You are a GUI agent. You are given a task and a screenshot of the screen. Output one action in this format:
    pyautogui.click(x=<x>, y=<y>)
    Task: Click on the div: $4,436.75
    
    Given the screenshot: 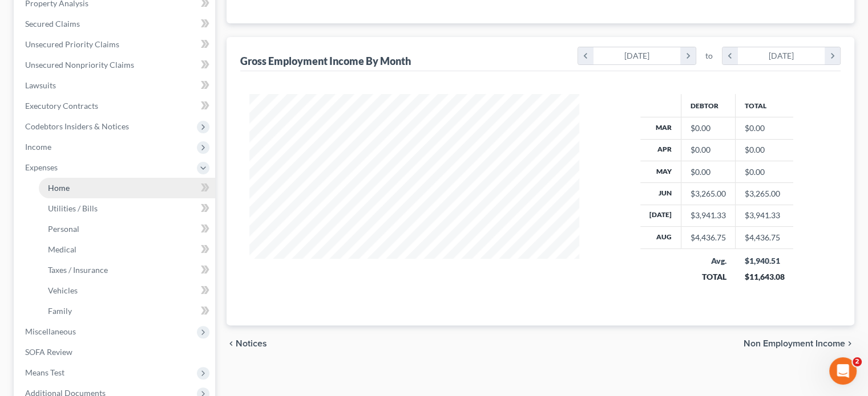 What is the action you would take?
    pyautogui.click(x=709, y=238)
    